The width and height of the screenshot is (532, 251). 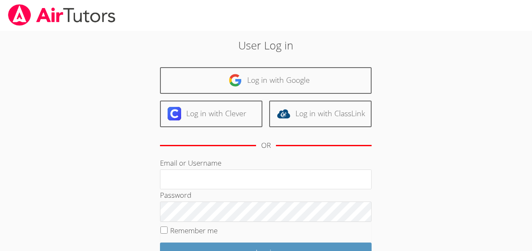 What do you see at coordinates (284, 114) in the screenshot?
I see `img: classlink-logo-d6bb404cc1216ec64c9a2012d9dc4662098be43eaf13dc465df04b49fa7ab582.svg` at bounding box center [284, 114].